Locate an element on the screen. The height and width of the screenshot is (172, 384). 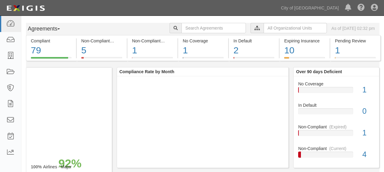
div: 4 is located at coordinates (369, 155).